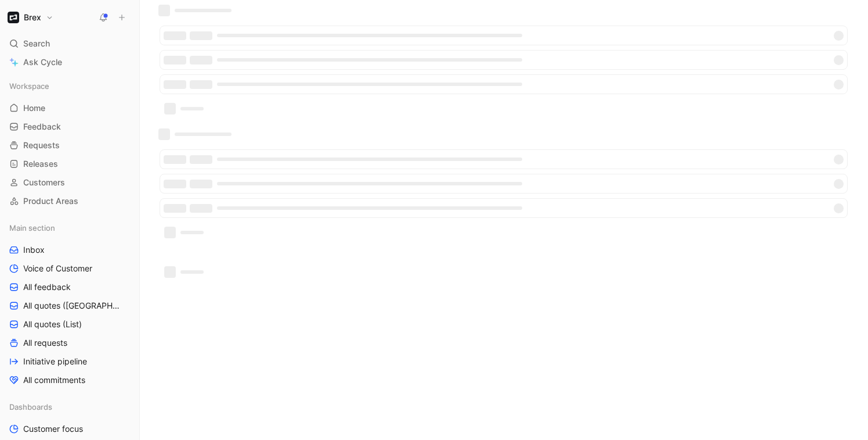  Describe the element at coordinates (31, 406) in the screenshot. I see `span: Dashboards` at that location.